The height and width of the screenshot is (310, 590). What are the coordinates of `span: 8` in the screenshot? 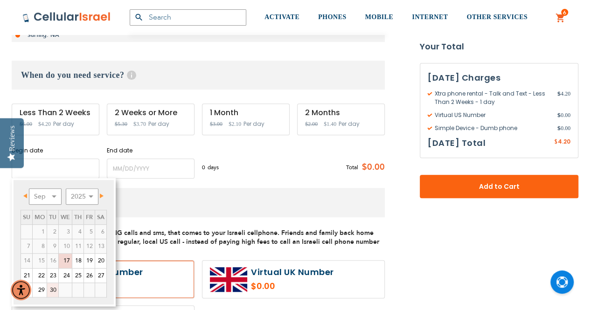 It's located at (40, 246).